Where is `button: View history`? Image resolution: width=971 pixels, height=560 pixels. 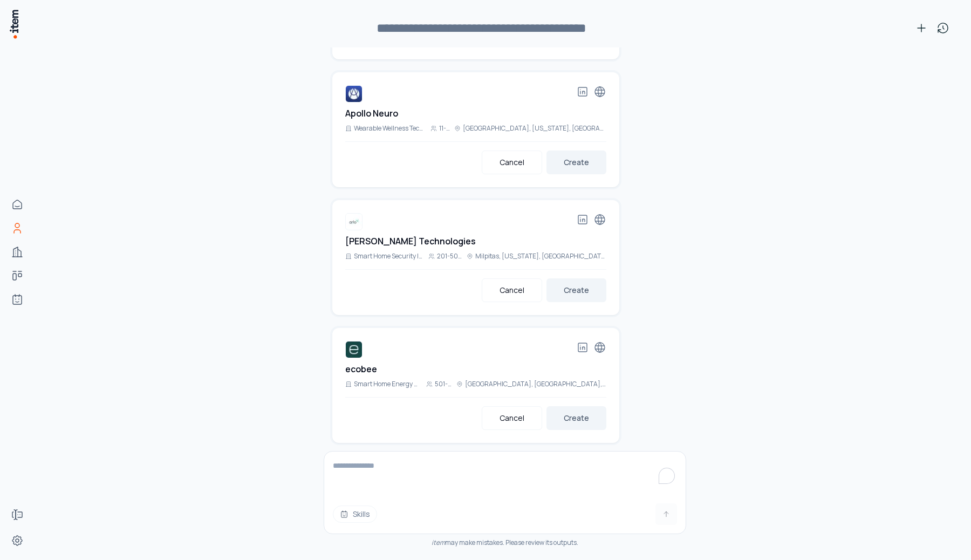 button: View history is located at coordinates (943, 28).